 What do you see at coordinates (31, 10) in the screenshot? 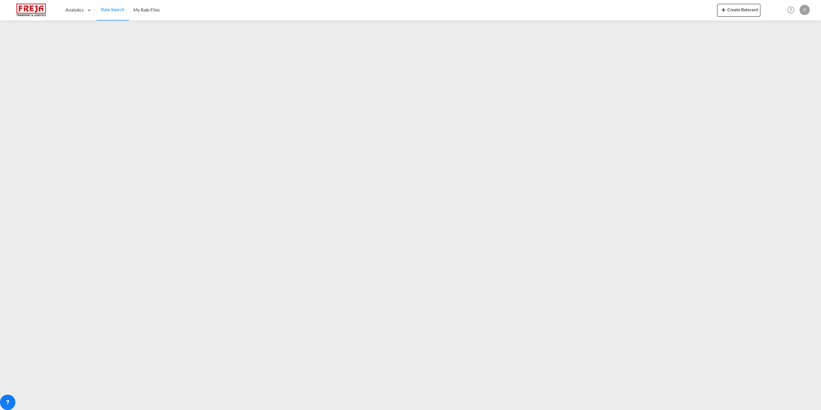
I see `img: 586607c025bf11f083711d99603023e7.png` at bounding box center [31, 10].